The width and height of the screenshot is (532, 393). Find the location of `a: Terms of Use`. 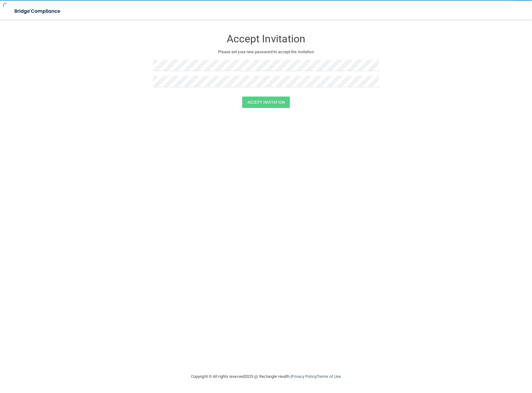

a: Terms of Use is located at coordinates (329, 376).